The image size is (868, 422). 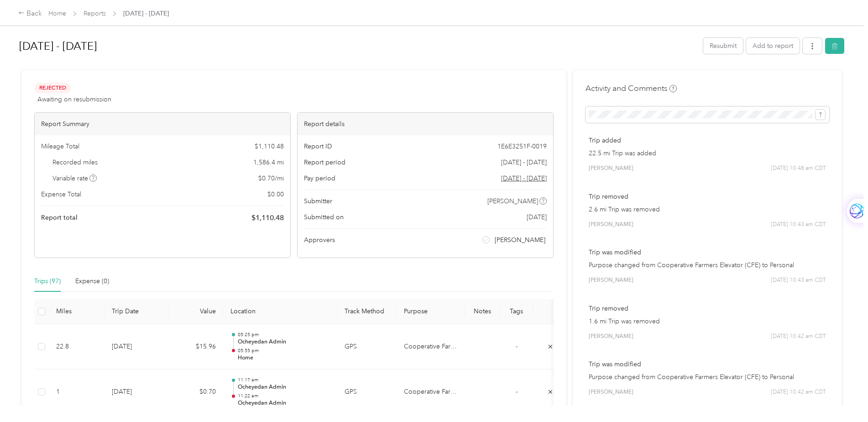 I want to click on h1: Aug 1 - 31, 2025, so click(x=358, y=46).